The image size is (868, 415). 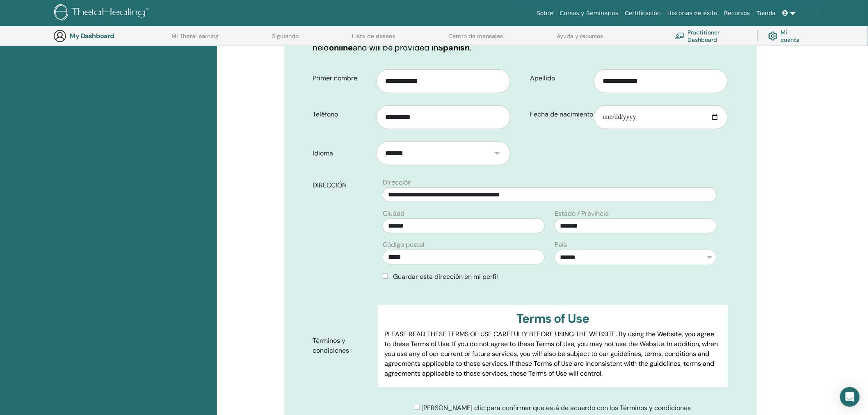 What do you see at coordinates (559, 79) in the screenshot?
I see `label: Apellido` at bounding box center [559, 79].